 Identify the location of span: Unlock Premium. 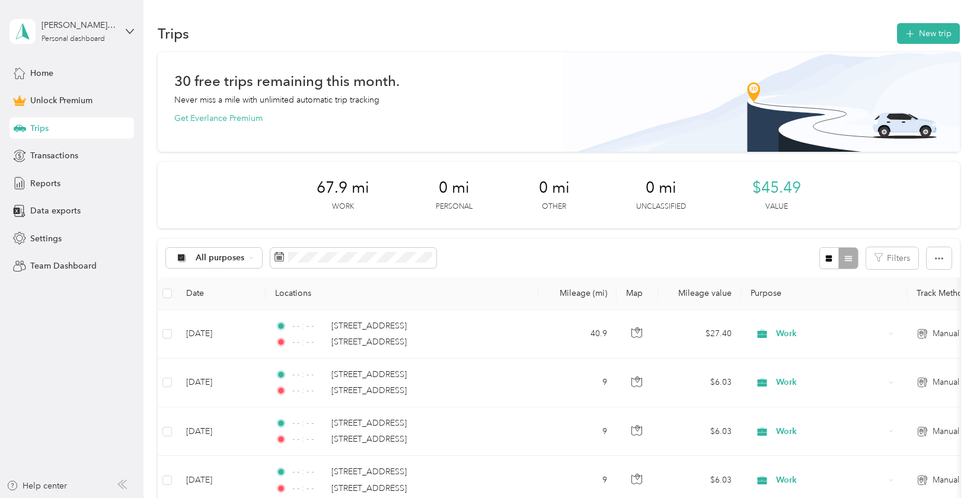
(61, 100).